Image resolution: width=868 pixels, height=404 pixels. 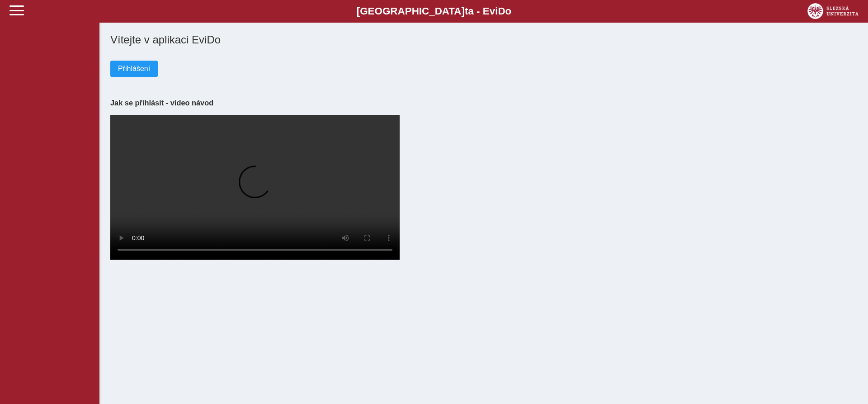 I want to click on span: Přihlášení, so click(x=134, y=69).